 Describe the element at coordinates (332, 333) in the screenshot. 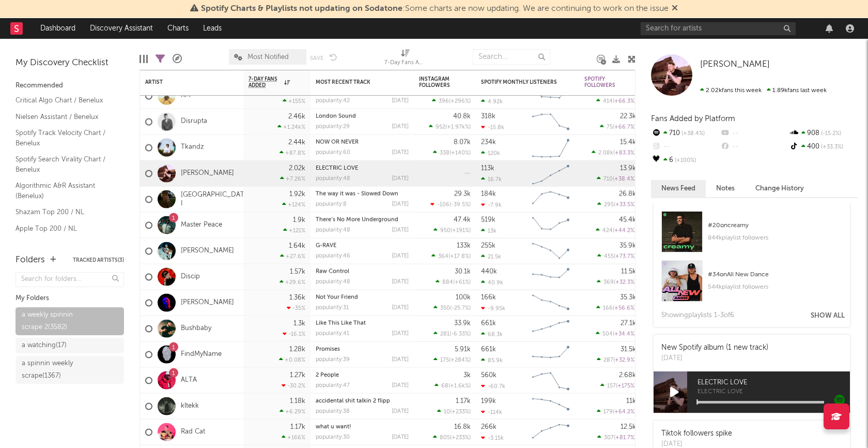

I see `div: popularity: 41` at that location.